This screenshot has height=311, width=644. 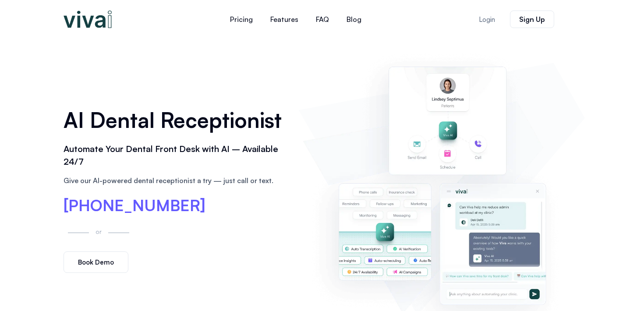 I want to click on p: or, so click(x=99, y=231).